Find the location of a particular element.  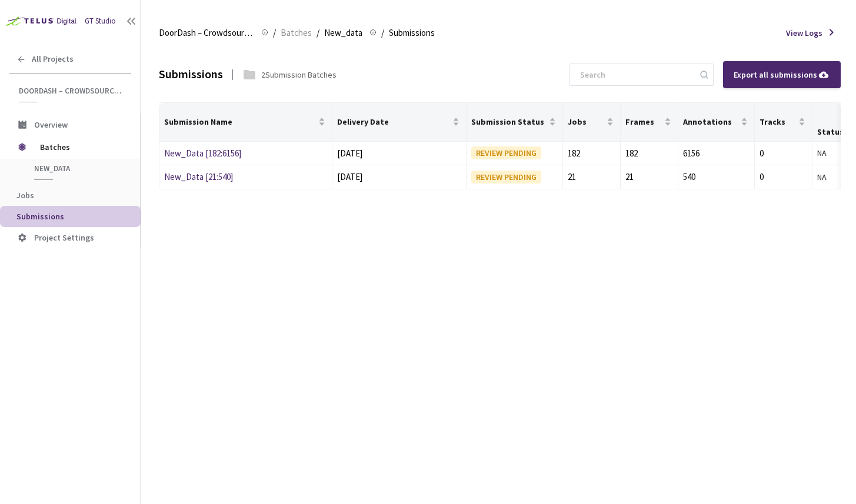

span: Submission Status is located at coordinates (508, 122).